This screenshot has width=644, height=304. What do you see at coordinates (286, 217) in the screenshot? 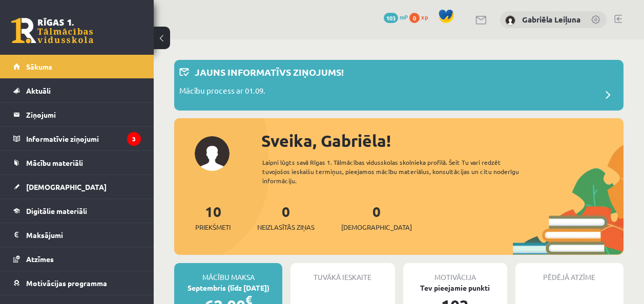
I see `a: 0Neizlasītās ziņas` at bounding box center [286, 217].